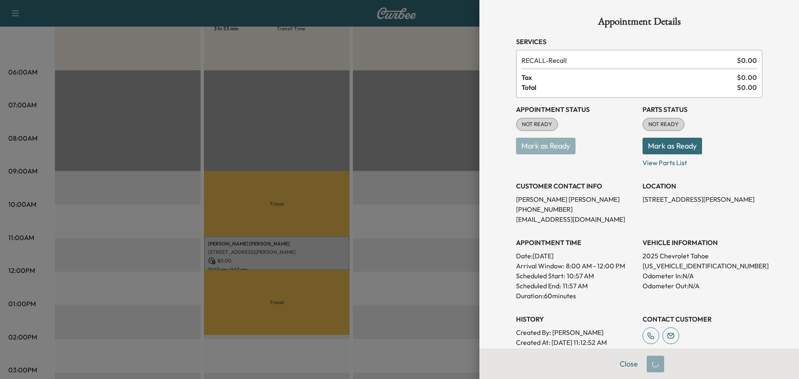 The width and height of the screenshot is (799, 379). I want to click on span: Tax, so click(629, 77).